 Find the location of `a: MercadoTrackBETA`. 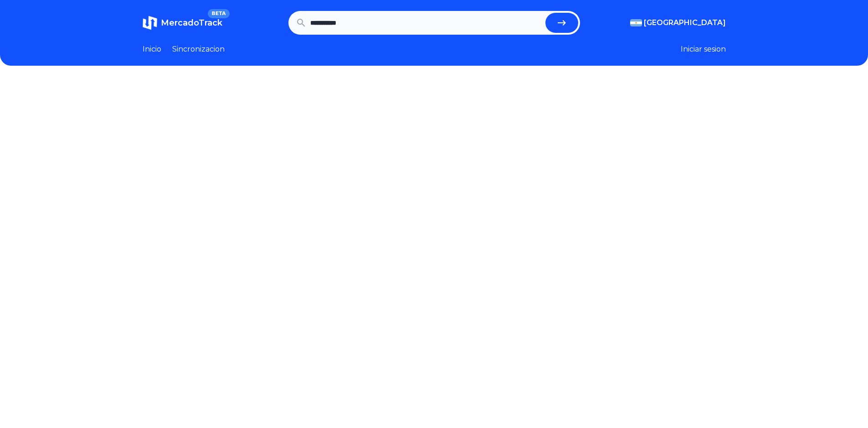

a: MercadoTrackBETA is located at coordinates (182, 22).